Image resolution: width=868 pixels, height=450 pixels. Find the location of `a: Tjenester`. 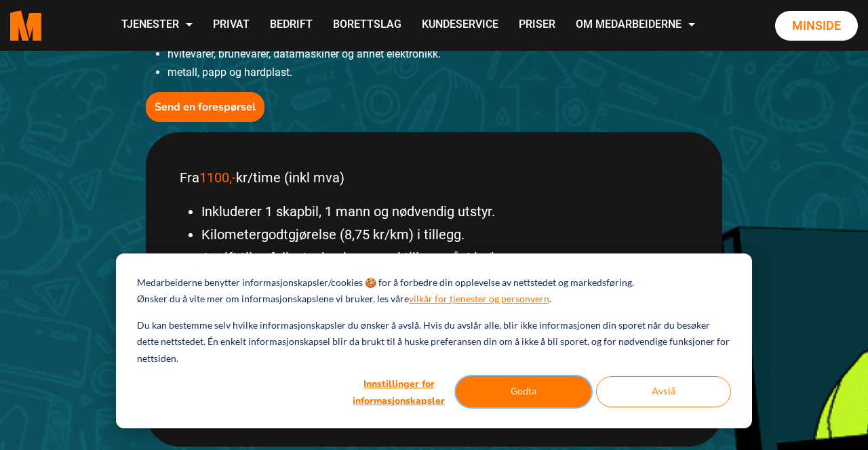

a: Tjenester is located at coordinates (157, 25).